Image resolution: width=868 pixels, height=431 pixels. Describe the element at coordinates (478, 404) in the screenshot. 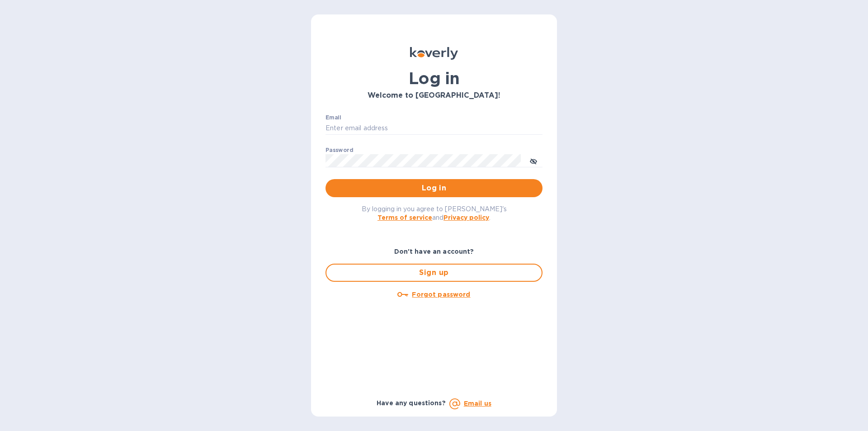

I see `a: Email us` at that location.